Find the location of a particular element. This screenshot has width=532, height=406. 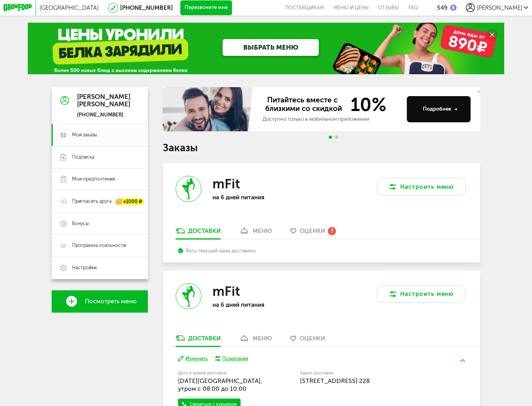

button: Подробнее is located at coordinates (438, 109).